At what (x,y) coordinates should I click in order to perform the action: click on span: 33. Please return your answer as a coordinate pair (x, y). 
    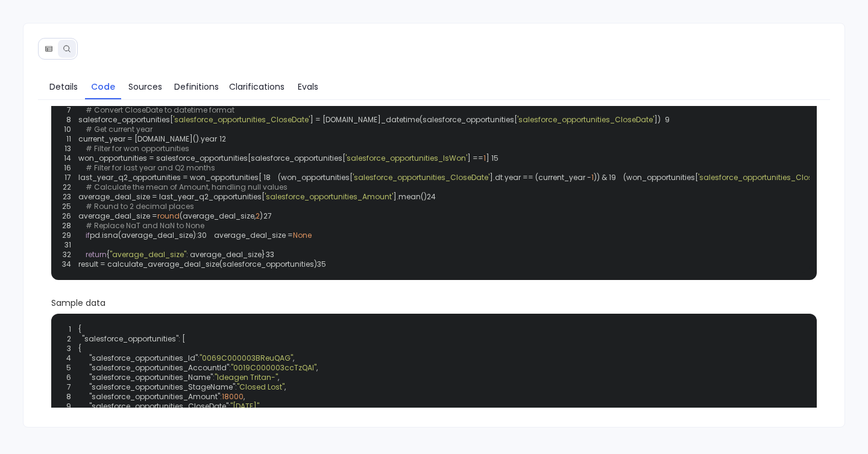
    Looking at the image, I should click on (273, 255).